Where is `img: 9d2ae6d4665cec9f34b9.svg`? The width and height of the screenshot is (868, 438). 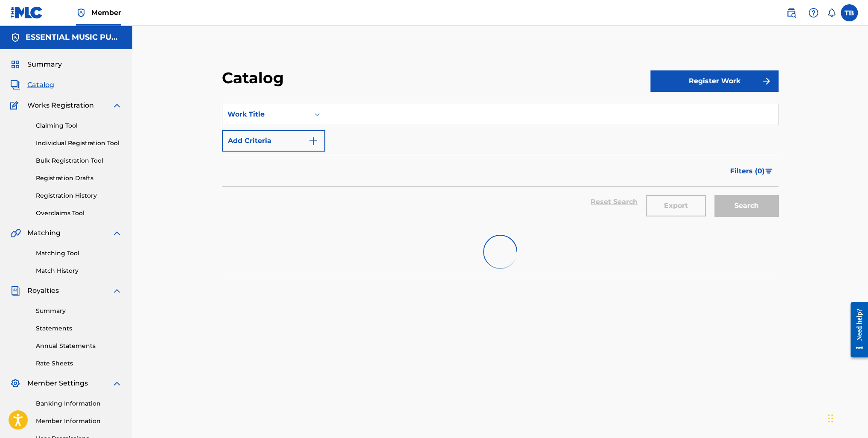
img: 9d2ae6d4665cec9f34b9.svg is located at coordinates (313, 141).